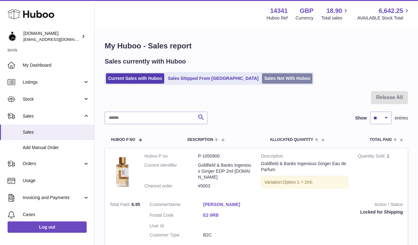 The width and height of the screenshot is (418, 245). I want to click on dt: Postal Code, so click(176, 216).